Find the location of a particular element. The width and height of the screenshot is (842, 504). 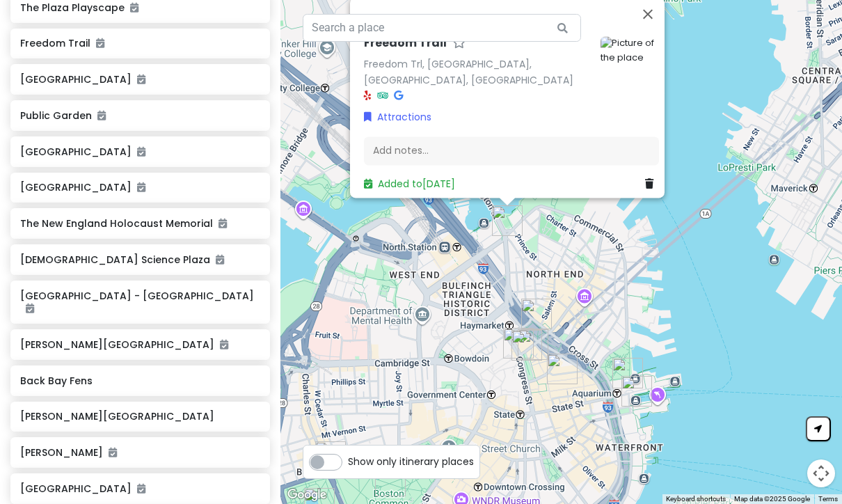

span: Show only itinerary places is located at coordinates (411, 461).